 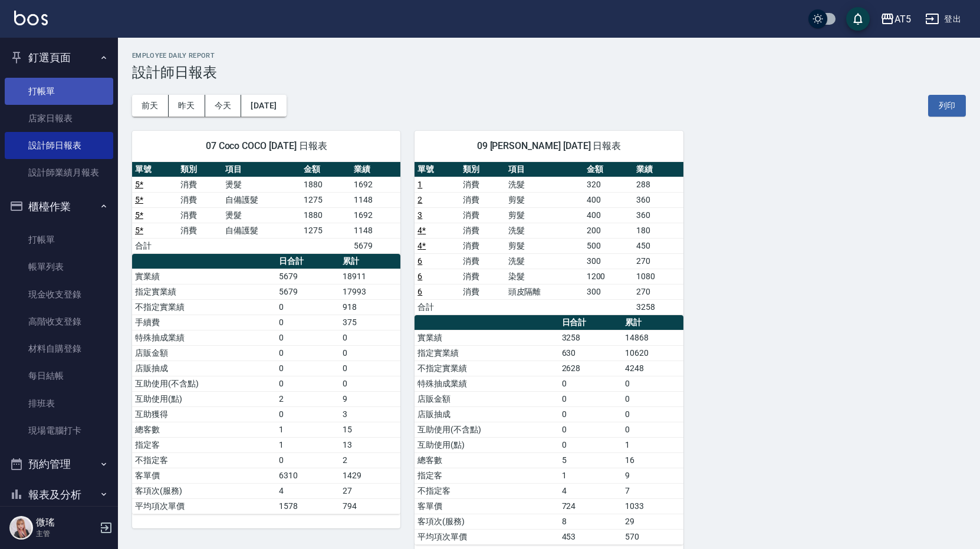 What do you see at coordinates (59, 465) in the screenshot?
I see `button: 預約管理` at bounding box center [59, 465].